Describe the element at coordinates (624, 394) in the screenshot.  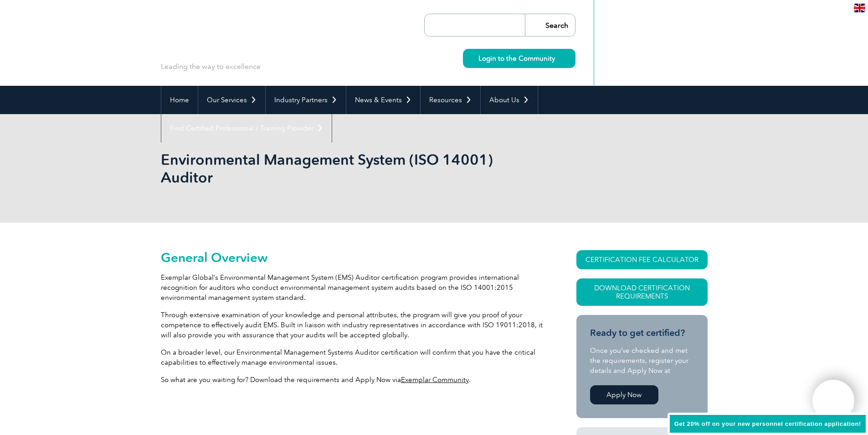
I see `a: Apply Now` at that location.